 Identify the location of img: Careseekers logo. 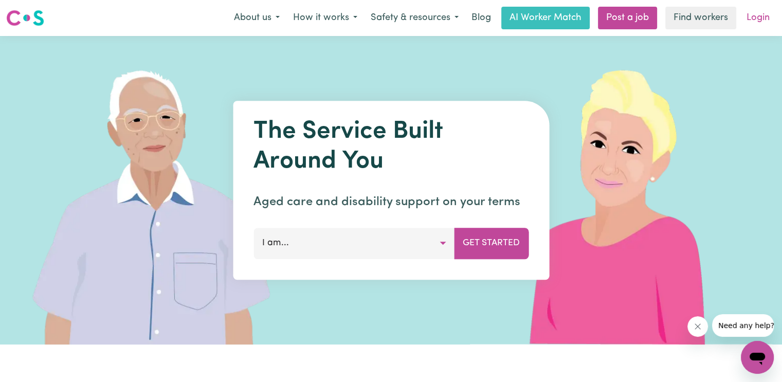
(25, 18).